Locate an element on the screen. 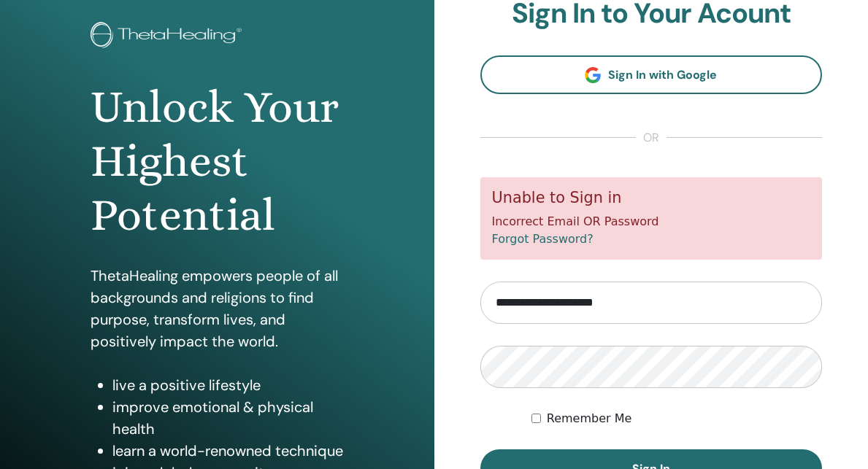 The width and height of the screenshot is (868, 469). span: or is located at coordinates (651, 137).